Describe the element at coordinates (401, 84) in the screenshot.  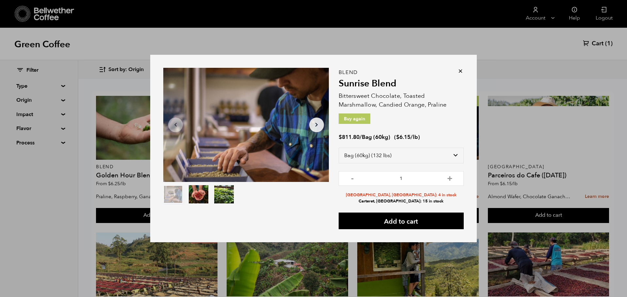
I see `h2: Sunrise Blend` at that location.